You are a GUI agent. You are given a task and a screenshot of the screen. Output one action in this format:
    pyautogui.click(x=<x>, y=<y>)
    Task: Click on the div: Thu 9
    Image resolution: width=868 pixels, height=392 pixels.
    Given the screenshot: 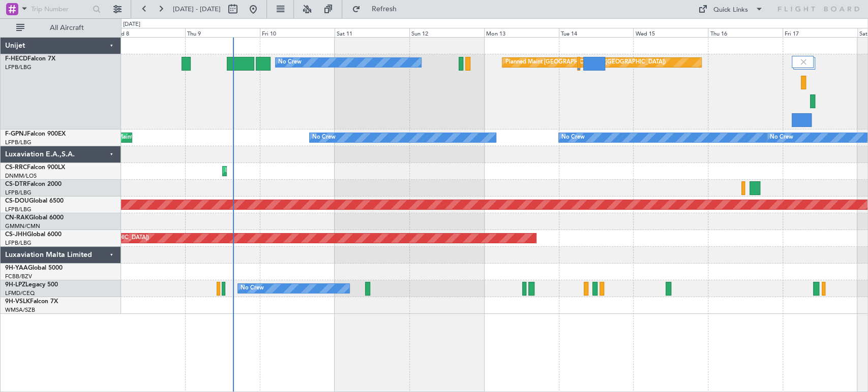 What is the action you would take?
    pyautogui.click(x=222, y=33)
    